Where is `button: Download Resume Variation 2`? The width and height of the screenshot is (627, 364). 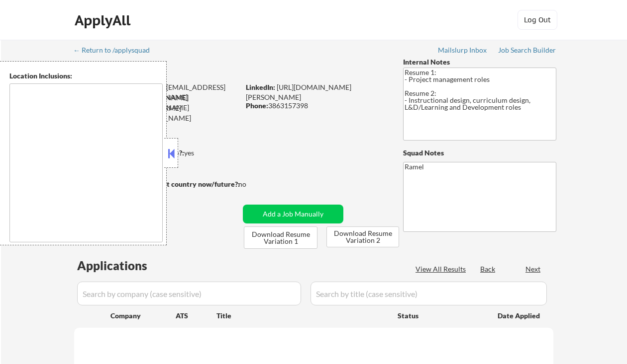
button: Download Resume Variation 2 is located at coordinates (363, 237).